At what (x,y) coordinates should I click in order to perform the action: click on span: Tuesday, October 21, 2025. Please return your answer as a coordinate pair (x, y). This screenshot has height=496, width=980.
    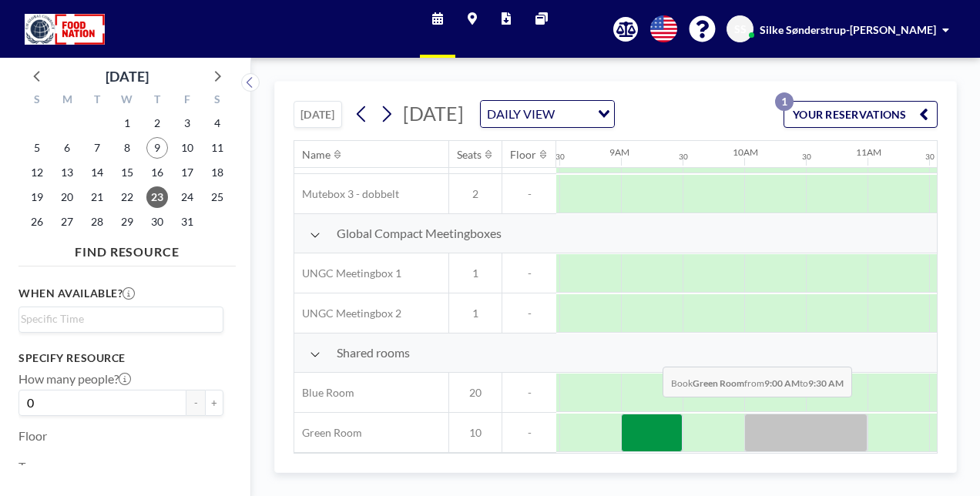
    Looking at the image, I should click on (98, 197).